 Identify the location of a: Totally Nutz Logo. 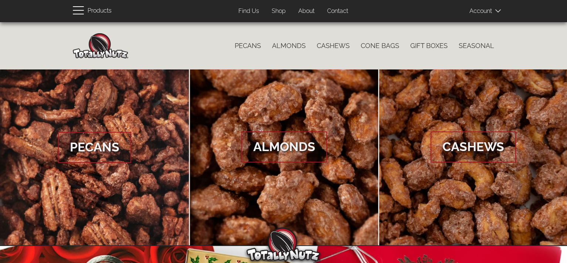
(284, 244).